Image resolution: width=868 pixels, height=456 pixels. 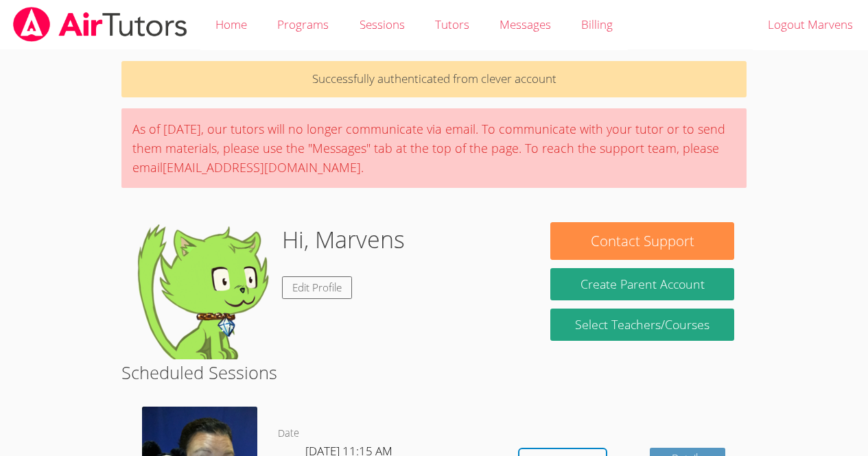 I want to click on h2: Scheduled Sessions, so click(x=434, y=372).